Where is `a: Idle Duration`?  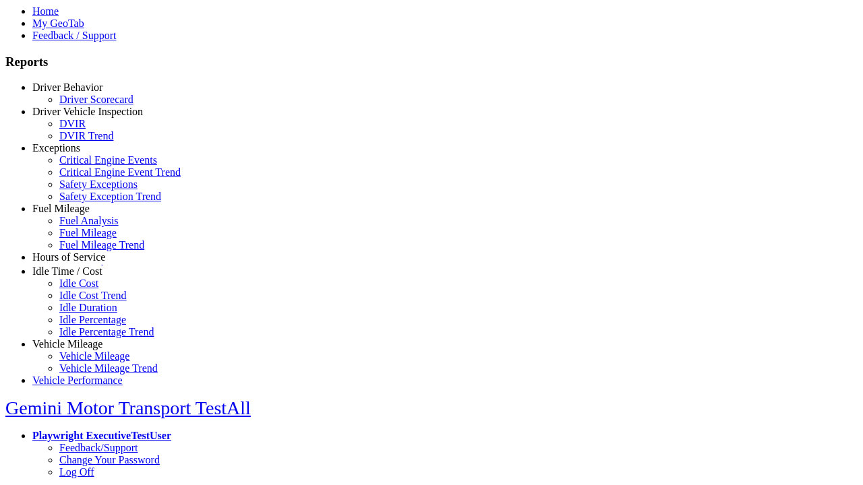 a: Idle Duration is located at coordinates (88, 307).